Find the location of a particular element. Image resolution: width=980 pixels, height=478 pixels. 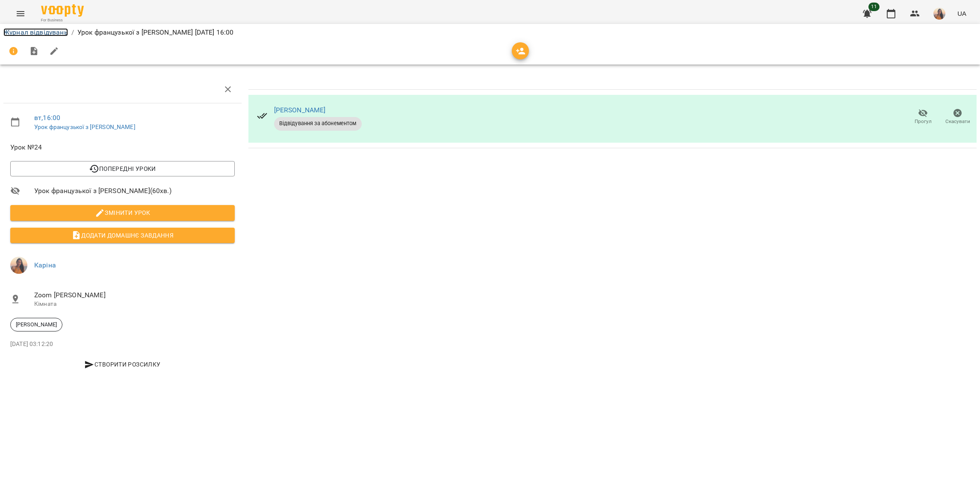

button: Створити розсилку is located at coordinates (122, 365).